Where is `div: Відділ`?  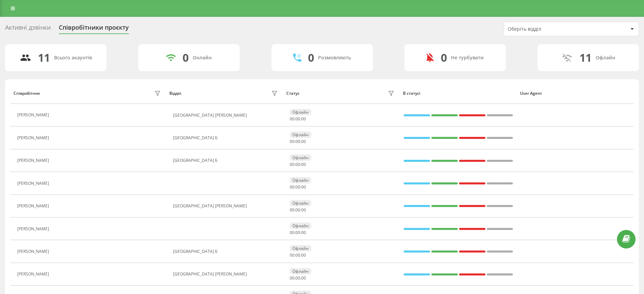
div: Відділ is located at coordinates (175, 94).